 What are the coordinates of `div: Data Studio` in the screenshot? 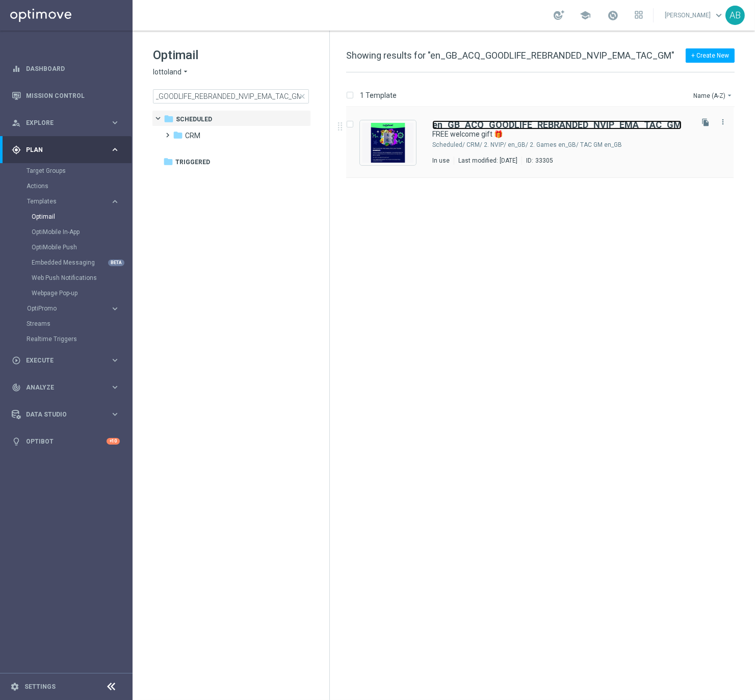 It's located at (61, 415).